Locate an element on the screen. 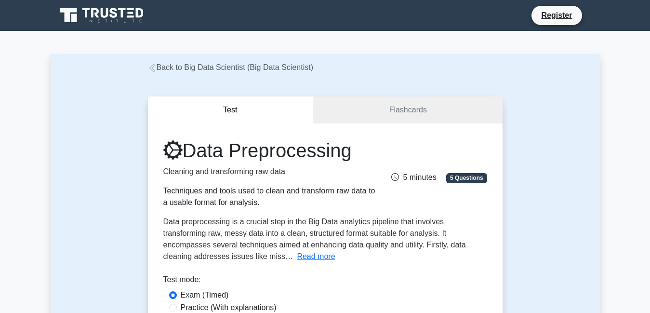 Image resolution: width=650 pixels, height=313 pixels. button: Read more is located at coordinates (316, 256).